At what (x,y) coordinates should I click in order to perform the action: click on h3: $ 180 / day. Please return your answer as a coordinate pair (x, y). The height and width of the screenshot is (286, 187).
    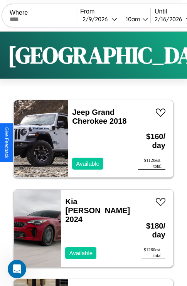
    Looking at the image, I should click on (153, 230).